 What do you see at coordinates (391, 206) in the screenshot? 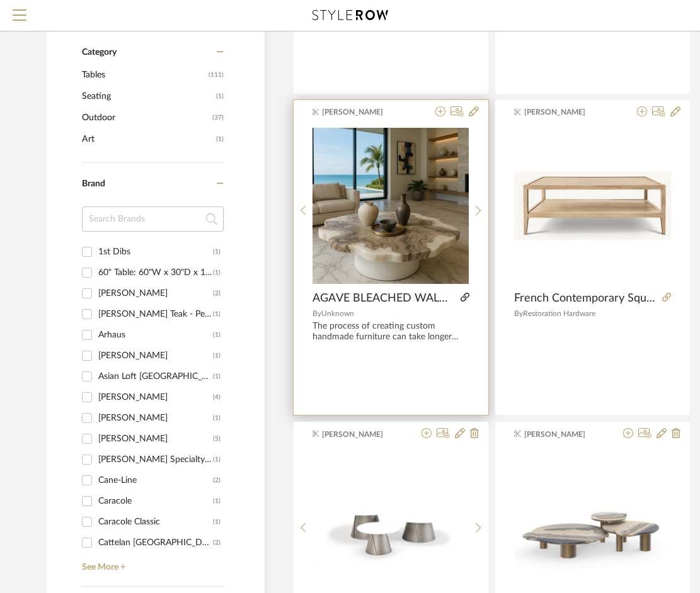
I see `img: AGAVE BLEACHED WALNUT WOOD COFFEE TABLE` at bounding box center [391, 206].